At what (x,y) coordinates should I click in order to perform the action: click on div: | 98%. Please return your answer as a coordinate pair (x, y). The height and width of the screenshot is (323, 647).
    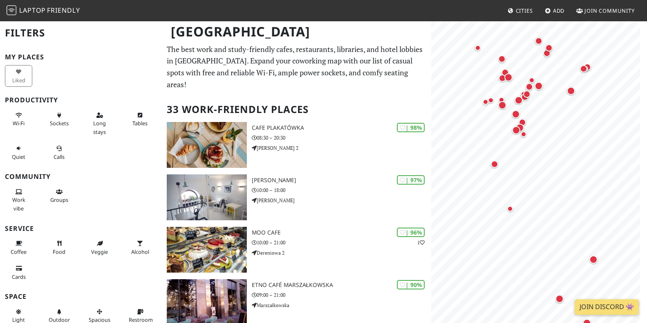
    Looking at the image, I should click on (411, 127).